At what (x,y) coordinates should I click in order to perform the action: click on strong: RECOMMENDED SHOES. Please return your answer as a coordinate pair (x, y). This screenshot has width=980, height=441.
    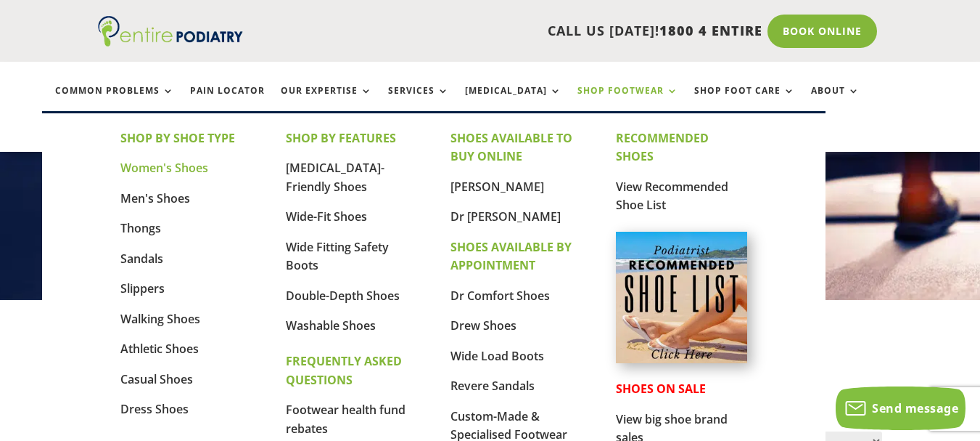
    Looking at the image, I should click on (663, 148).